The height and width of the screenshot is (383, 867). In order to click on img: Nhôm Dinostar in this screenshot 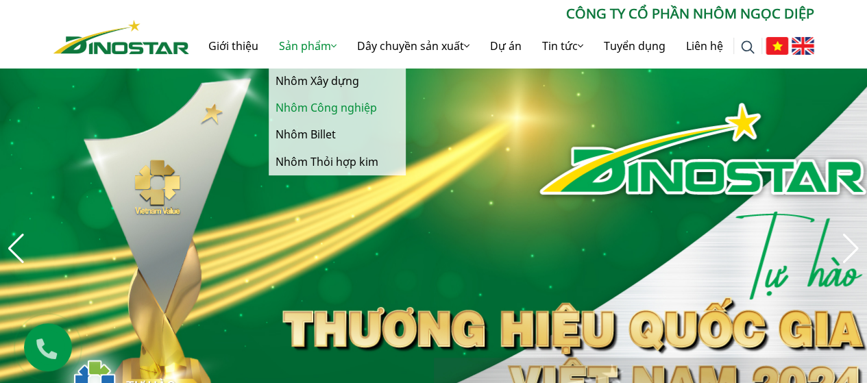, I will do `click(121, 37)`.